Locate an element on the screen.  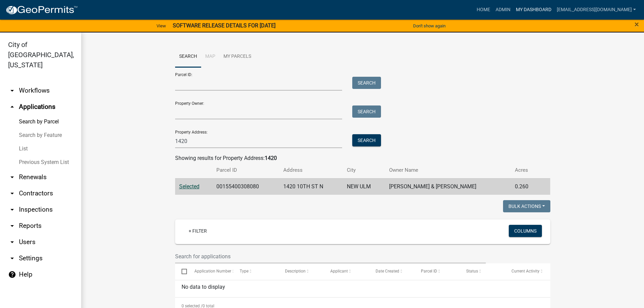
a: Search is located at coordinates (188, 57).